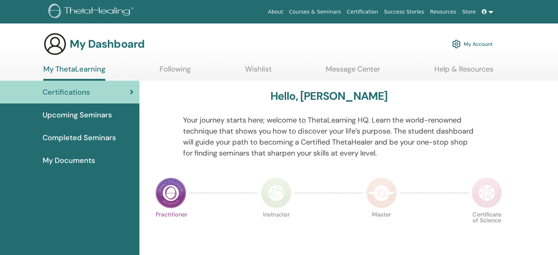 This screenshot has height=255, width=558. Describe the element at coordinates (469, 12) in the screenshot. I see `a: Store` at that location.